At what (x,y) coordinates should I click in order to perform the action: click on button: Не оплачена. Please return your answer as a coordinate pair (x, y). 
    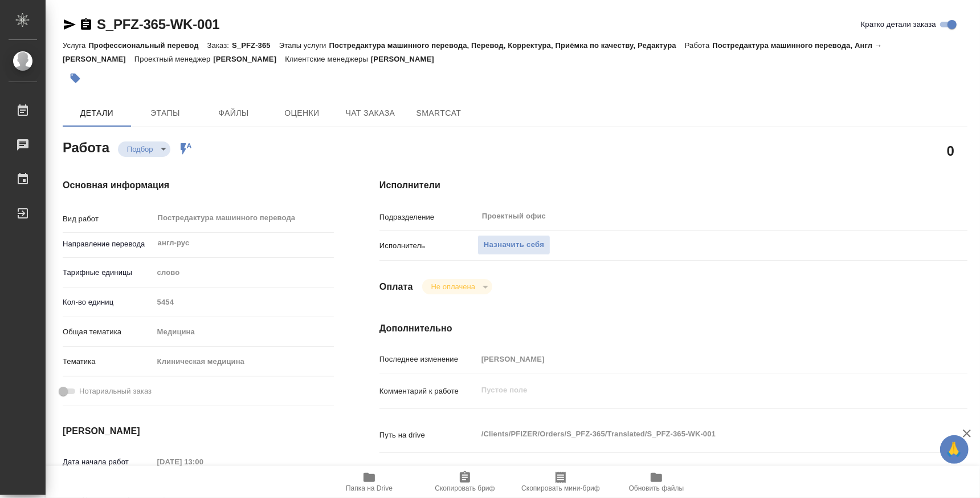
    Looking at the image, I should click on (453, 286).